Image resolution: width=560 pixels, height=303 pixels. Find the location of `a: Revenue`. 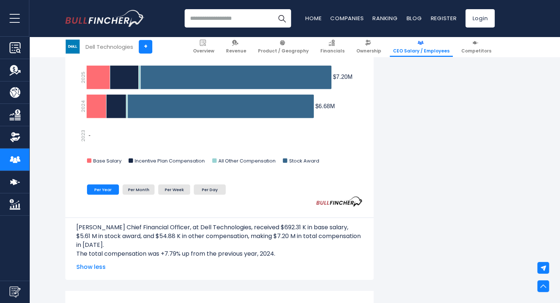

a: Revenue is located at coordinates (236, 47).